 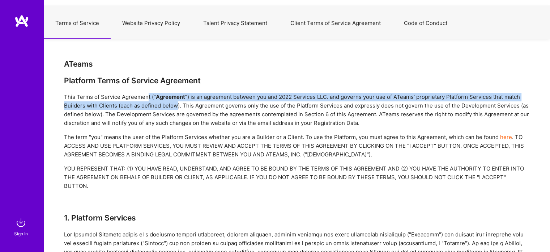 What do you see at coordinates (21, 222) in the screenshot?
I see `img: sign in` at bounding box center [21, 222].